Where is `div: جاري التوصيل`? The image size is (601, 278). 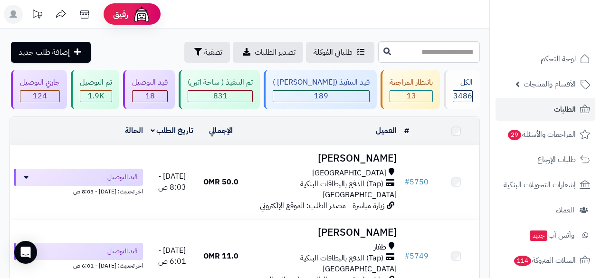
div: جاري التوصيل is located at coordinates (40, 82).